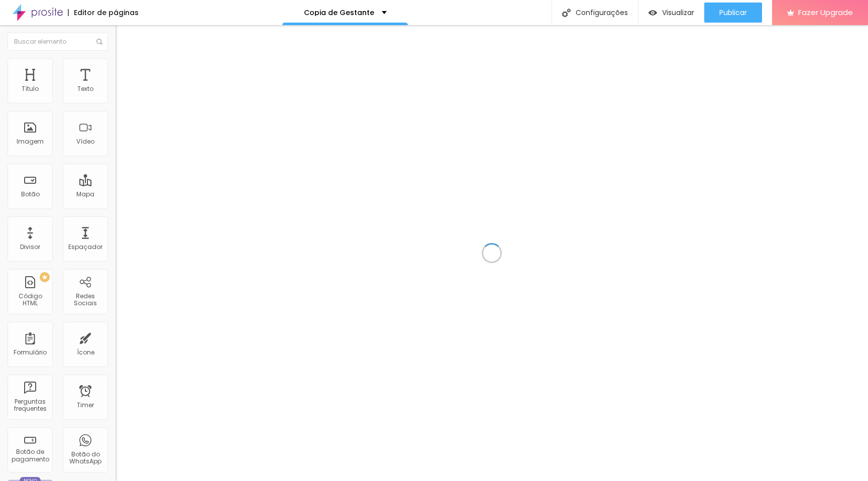 Image resolution: width=868 pixels, height=481 pixels. Describe the element at coordinates (652, 13) in the screenshot. I see `img: view-1.svg` at that location.